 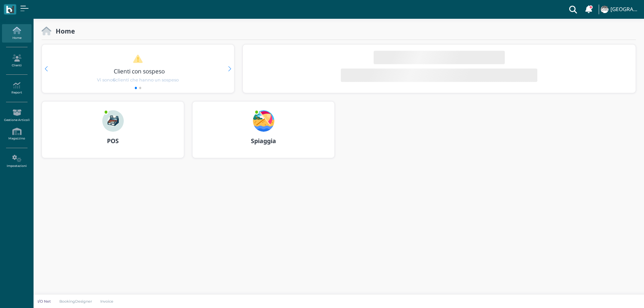 I want to click on h3: Clienti con sospeso, so click(x=139, y=71).